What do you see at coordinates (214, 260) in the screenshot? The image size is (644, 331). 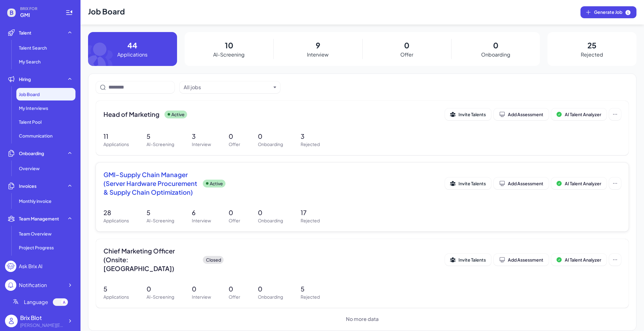 I see `p: Closed` at bounding box center [214, 260].